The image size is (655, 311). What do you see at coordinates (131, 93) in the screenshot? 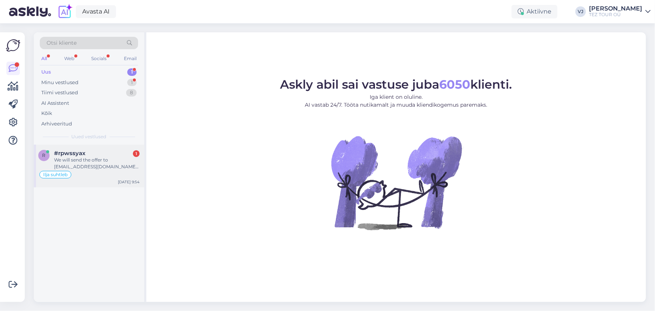
I see `div: 8` at bounding box center [131, 93].